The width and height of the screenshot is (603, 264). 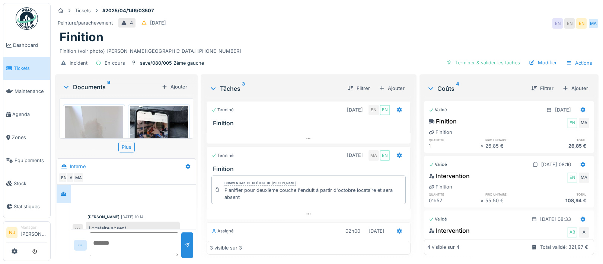 I want to click on a: Stock, so click(x=27, y=184).